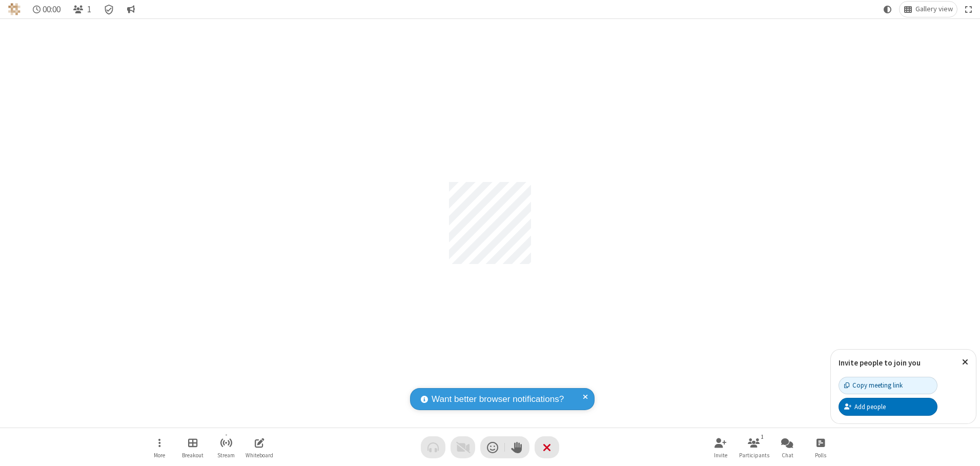  I want to click on button: Video, so click(463, 447).